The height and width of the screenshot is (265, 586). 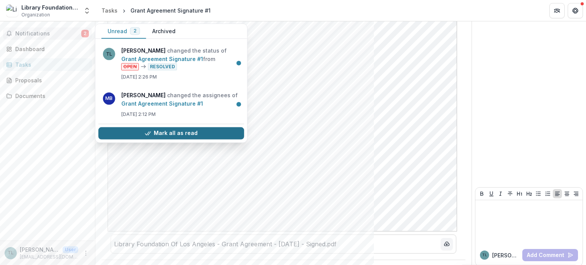 What do you see at coordinates (47, 34) in the screenshot?
I see `button: Notifications2` at bounding box center [47, 34].